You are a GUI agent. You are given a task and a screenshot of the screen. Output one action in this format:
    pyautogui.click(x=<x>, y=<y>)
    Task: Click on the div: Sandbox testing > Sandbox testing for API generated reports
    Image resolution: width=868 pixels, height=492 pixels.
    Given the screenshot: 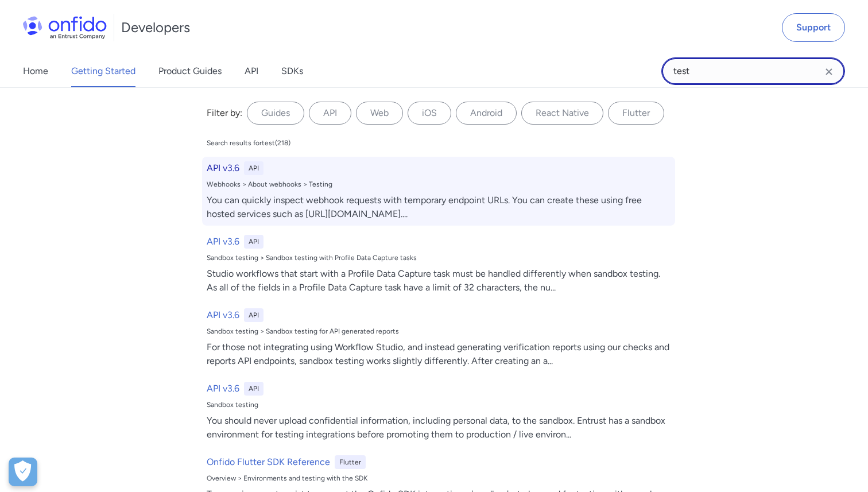 What is the action you would take?
    pyautogui.click(x=439, y=332)
    